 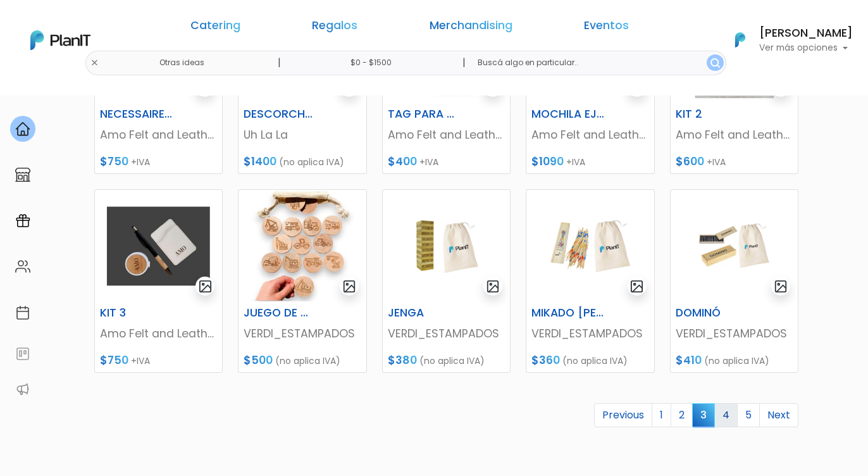 I want to click on a: gallery-light KIT 3 Amo Felt and Leather $750 +IVA, so click(x=159, y=281).